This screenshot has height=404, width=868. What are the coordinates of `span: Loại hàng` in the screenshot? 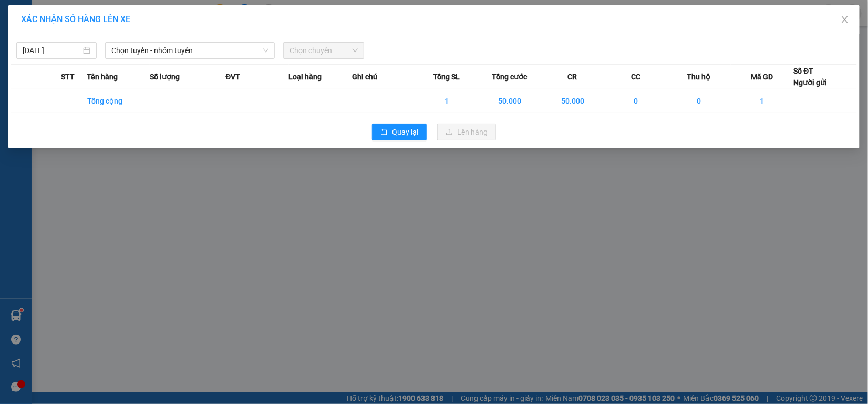 It's located at (305, 77).